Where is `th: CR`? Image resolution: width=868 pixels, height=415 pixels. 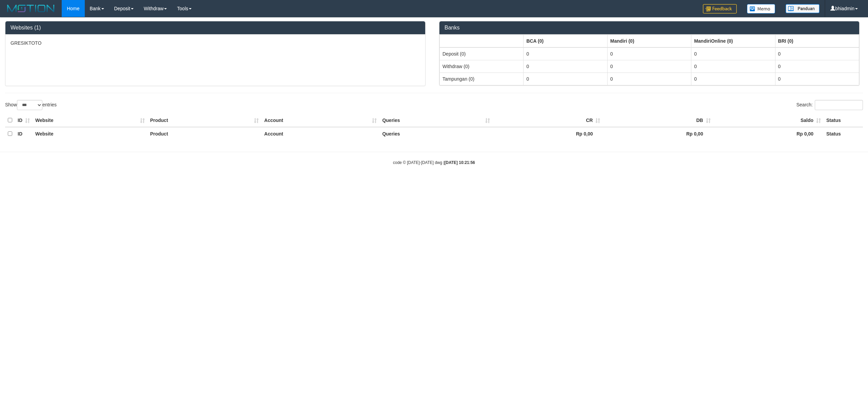 th: CR is located at coordinates (548, 120).